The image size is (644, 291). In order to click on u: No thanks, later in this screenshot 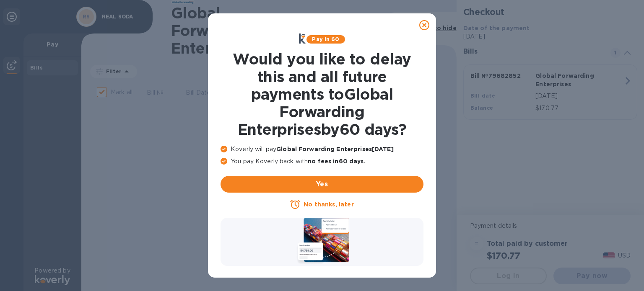, I will do `click(328, 205)`.